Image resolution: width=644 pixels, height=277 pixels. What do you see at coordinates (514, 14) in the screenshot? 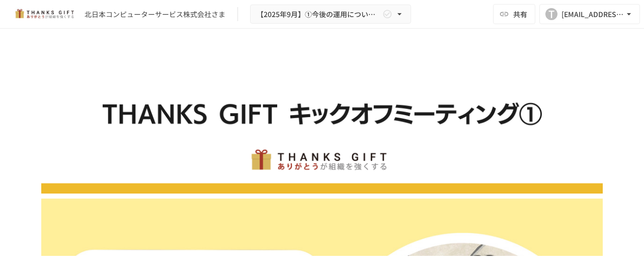
I see `button: 共有` at bounding box center [514, 14].